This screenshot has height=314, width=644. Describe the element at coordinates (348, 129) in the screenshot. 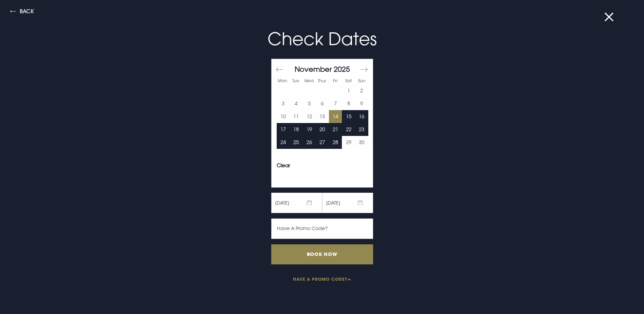

I see `td: Choose Saturday, November 22, 2025 as your end date.` at that location.